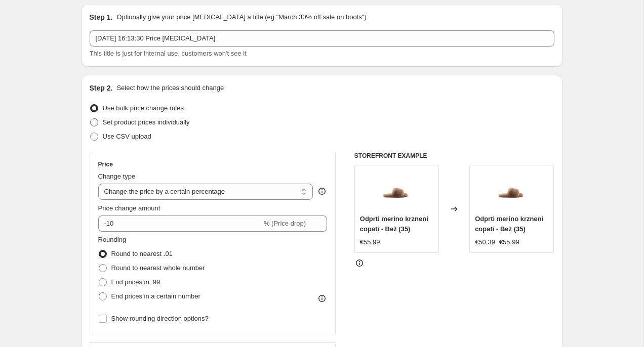 Image resolution: width=644 pixels, height=347 pixels. What do you see at coordinates (142, 253) in the screenshot?
I see `span: Round to nearest .01` at bounding box center [142, 253].